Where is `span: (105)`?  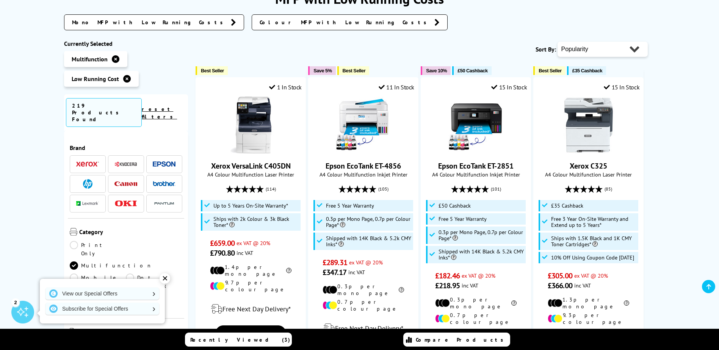
span: (105) is located at coordinates (383, 189).